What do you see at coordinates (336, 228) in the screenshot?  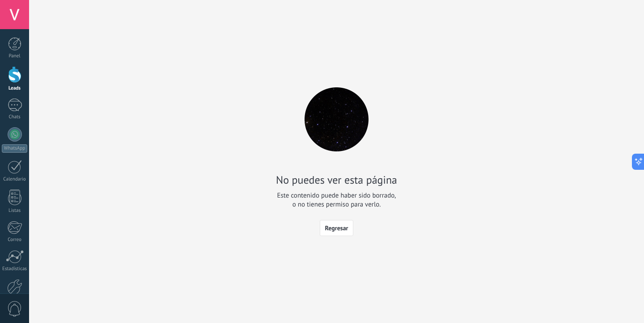 I see `button: Regresar` at bounding box center [336, 228].